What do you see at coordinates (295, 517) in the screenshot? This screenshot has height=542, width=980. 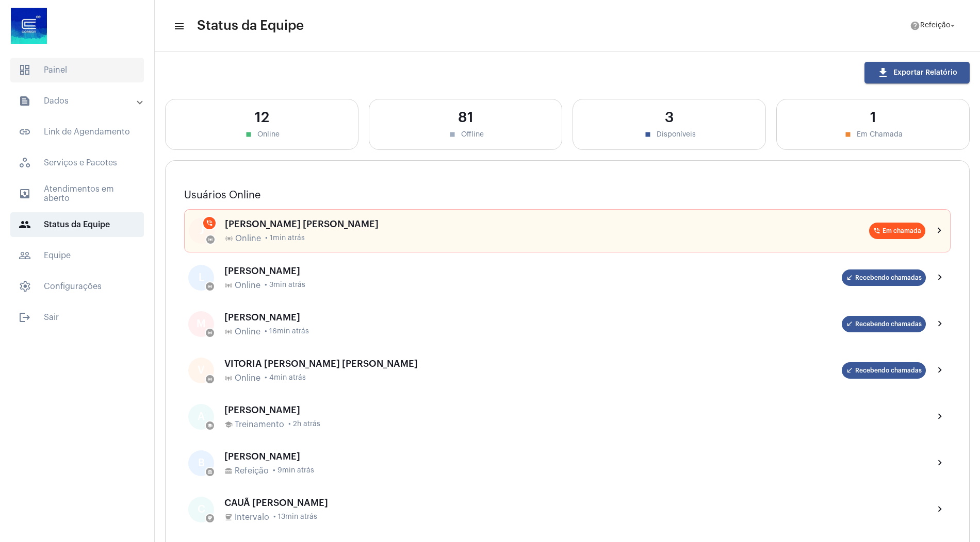 I see `span: • 13min atrás` at bounding box center [295, 517].